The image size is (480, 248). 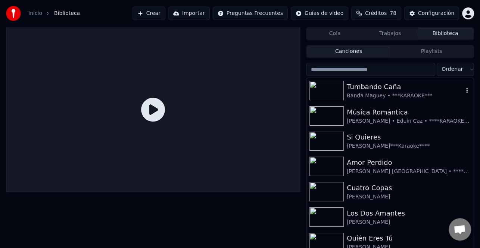 I want to click on span: 78, so click(x=393, y=13).